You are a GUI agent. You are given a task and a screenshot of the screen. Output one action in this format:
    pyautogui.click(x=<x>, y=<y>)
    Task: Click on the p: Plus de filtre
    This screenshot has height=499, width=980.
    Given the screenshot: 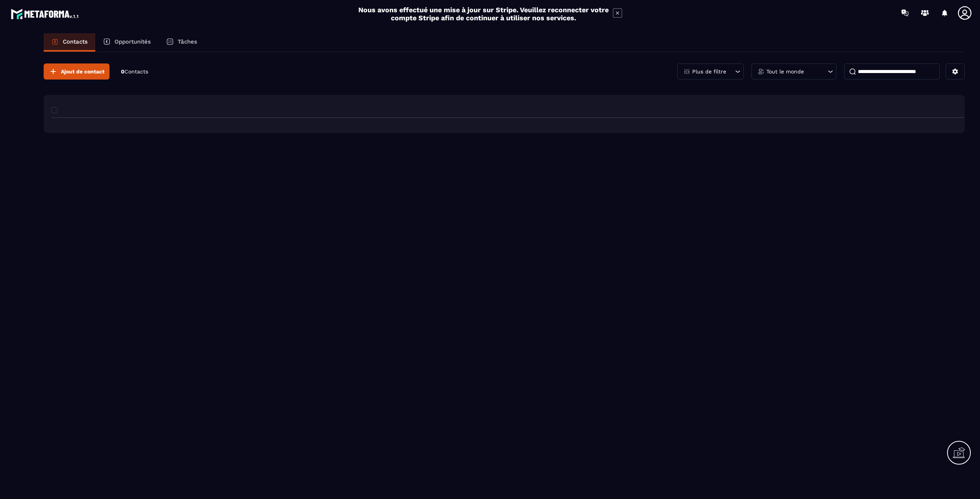 What is the action you would take?
    pyautogui.click(x=709, y=72)
    